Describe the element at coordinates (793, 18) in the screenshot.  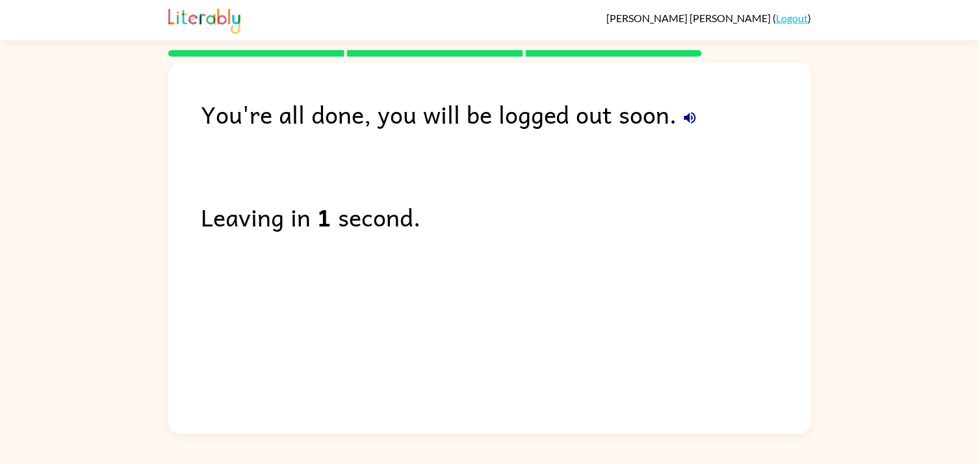
I see `a: Logout` at that location.